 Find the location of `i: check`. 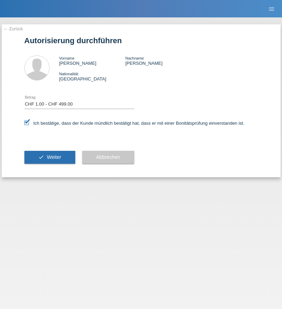

i: check is located at coordinates (41, 157).